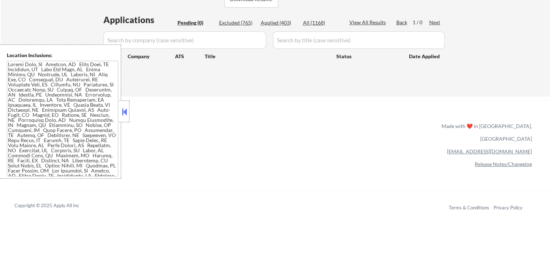 Image resolution: width=550 pixels, height=264 pixels. What do you see at coordinates (195, 23) in the screenshot?
I see `div: Pending (0)` at bounding box center [195, 23].